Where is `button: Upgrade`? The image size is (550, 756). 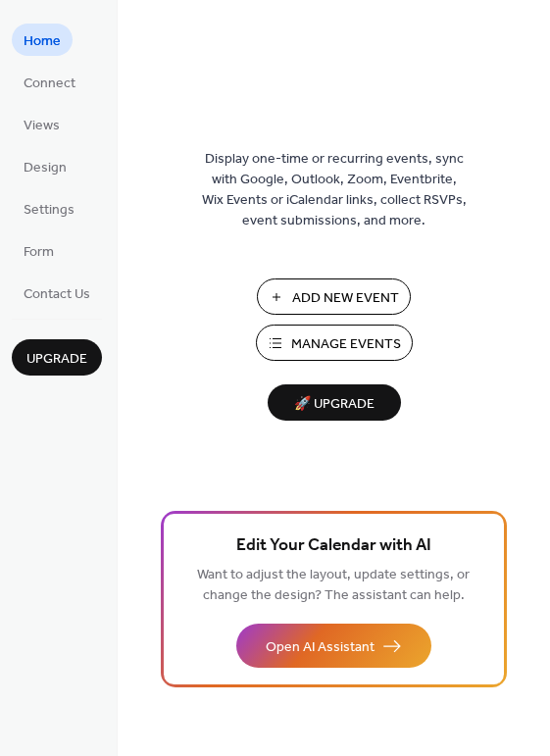 button: Upgrade is located at coordinates (57, 357).